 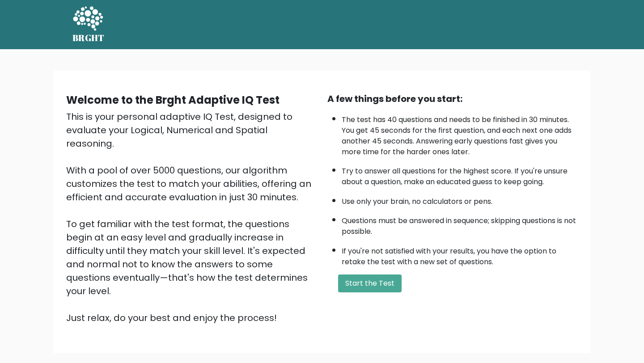 What do you see at coordinates (460, 133) in the screenshot?
I see `li: The test has 40 questions and needs to be finished in 30 minutes. You get 45 seconds for the firs...` at bounding box center [460, 133].